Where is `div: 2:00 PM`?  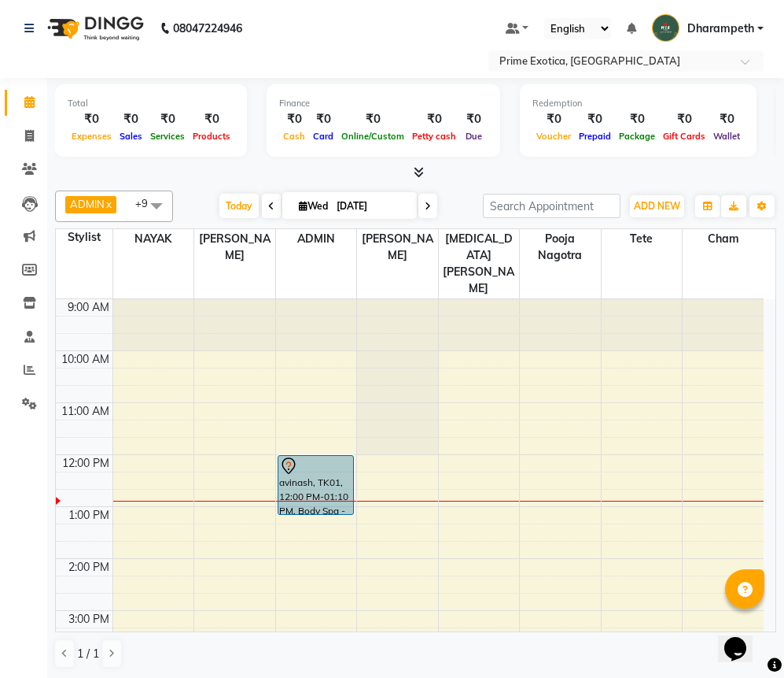
div: 2:00 PM is located at coordinates (89, 567).